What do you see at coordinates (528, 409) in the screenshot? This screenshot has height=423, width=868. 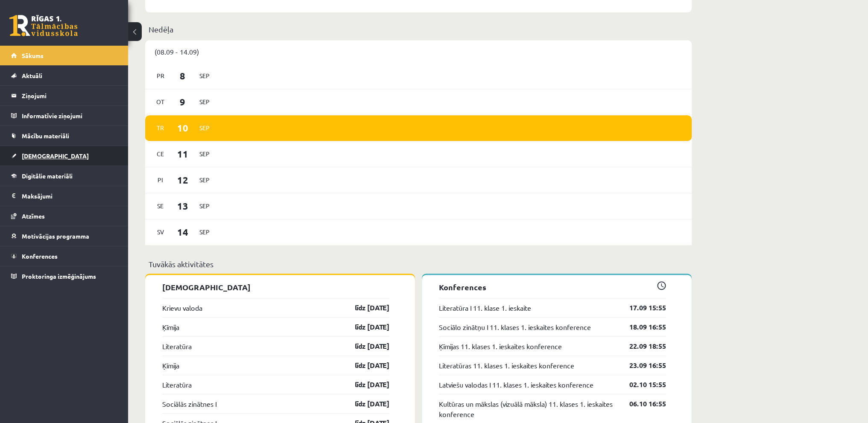 I see `a: Kultūras un mākslas (vizuālā māksla) 11. klases 1. ieskaites konference` at bounding box center [528, 409].